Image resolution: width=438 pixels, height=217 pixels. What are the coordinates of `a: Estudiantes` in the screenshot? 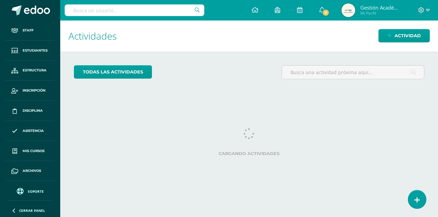 It's located at (30, 51).